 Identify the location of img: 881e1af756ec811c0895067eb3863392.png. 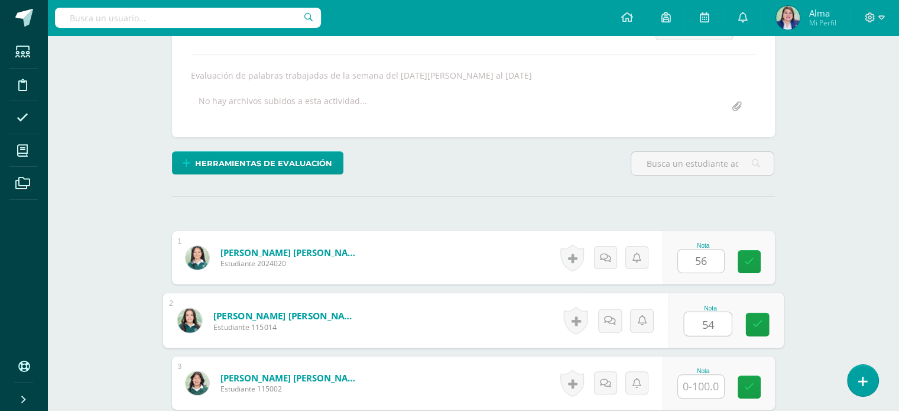
(198, 383).